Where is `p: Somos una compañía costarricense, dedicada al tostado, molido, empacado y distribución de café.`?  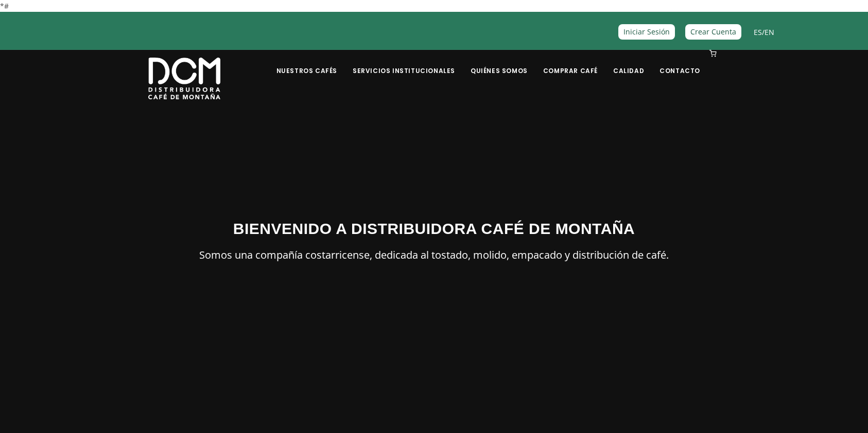
p: Somos una compañía costarricense, dedicada al tostado, molido, empacado y distribución de café. is located at coordinates (434, 255).